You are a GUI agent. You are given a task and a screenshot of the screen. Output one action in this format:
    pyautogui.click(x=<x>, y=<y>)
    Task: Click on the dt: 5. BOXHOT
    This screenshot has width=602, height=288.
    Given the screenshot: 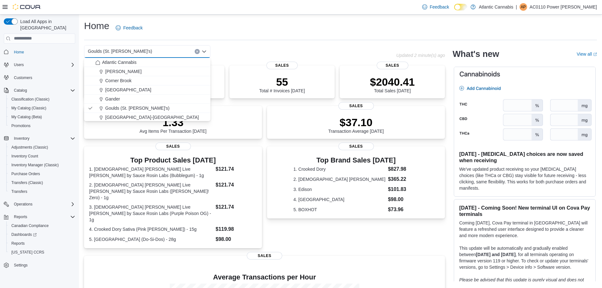 What is the action you would take?
    pyautogui.click(x=339, y=210)
    